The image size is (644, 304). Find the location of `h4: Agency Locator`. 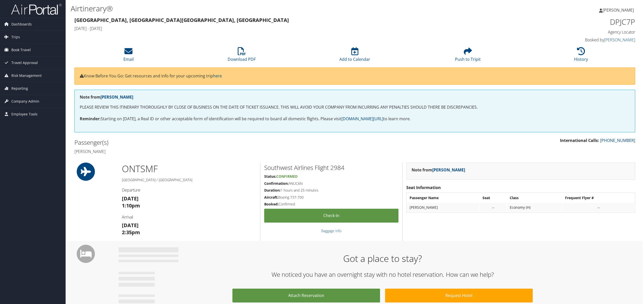

h4: Agency Locator is located at coordinates (568, 32).